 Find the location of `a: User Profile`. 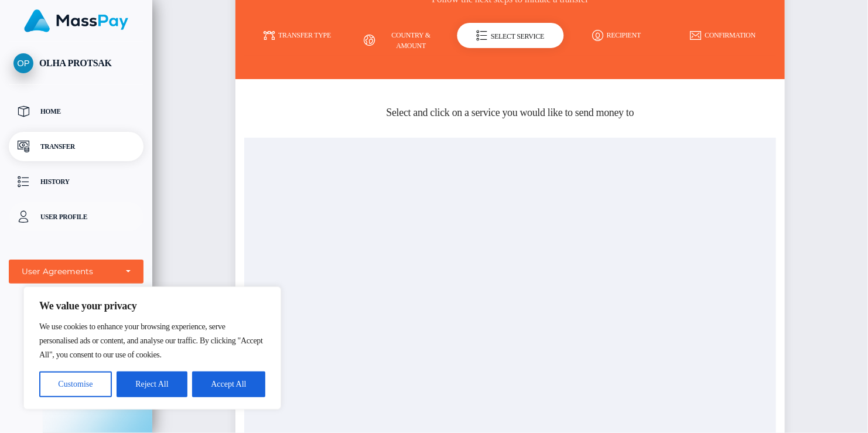

a: User Profile is located at coordinates (76, 217).